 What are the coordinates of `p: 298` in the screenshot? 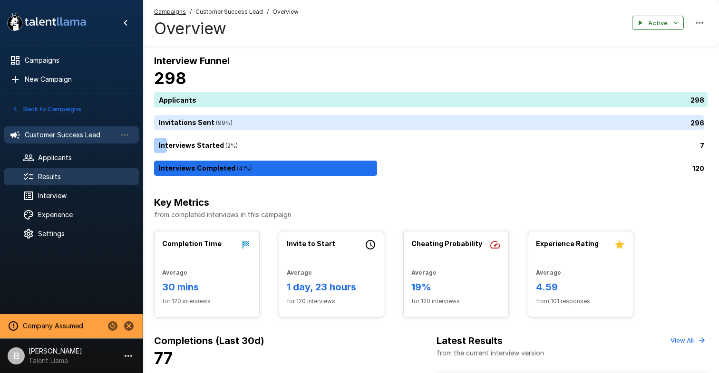 It's located at (697, 100).